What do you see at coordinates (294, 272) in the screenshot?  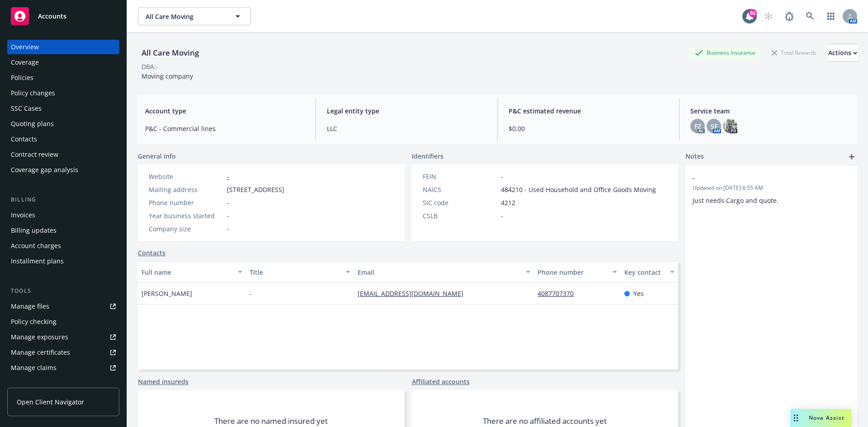 I see `div: Title` at bounding box center [294, 272].